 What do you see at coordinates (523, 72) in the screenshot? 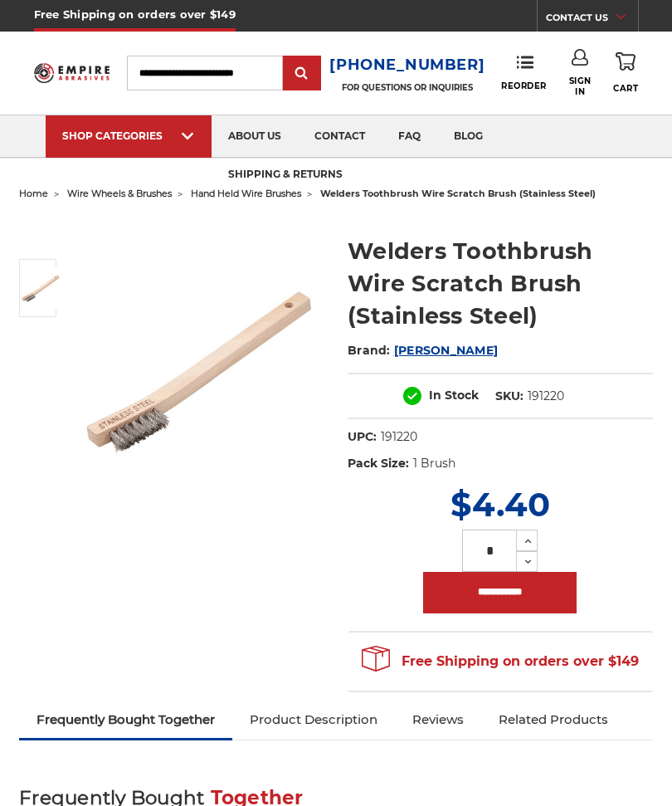
I see `a: Reorder` at bounding box center [523, 72].